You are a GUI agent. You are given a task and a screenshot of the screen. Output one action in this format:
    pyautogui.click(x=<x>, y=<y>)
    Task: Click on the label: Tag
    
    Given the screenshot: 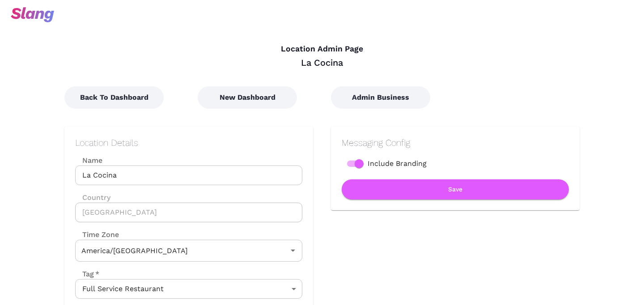 What is the action you would take?
    pyautogui.click(x=87, y=274)
    